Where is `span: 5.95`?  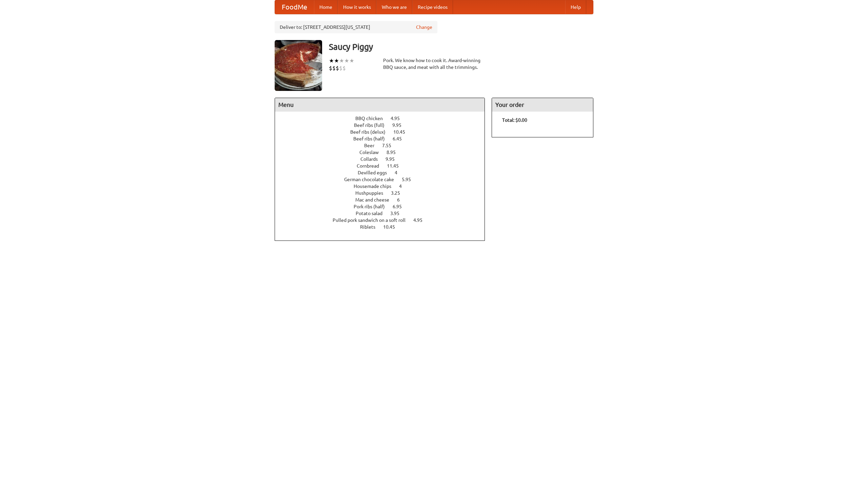 span: 5.95 is located at coordinates (409, 179).